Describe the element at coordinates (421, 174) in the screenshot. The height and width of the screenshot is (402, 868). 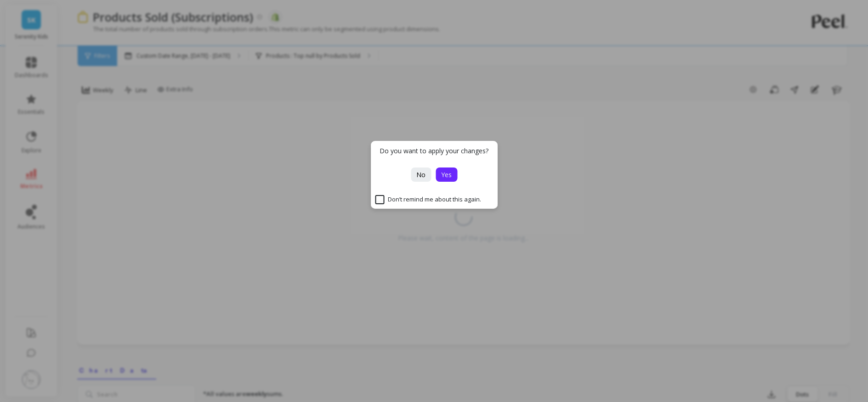
I see `span: No` at that location.